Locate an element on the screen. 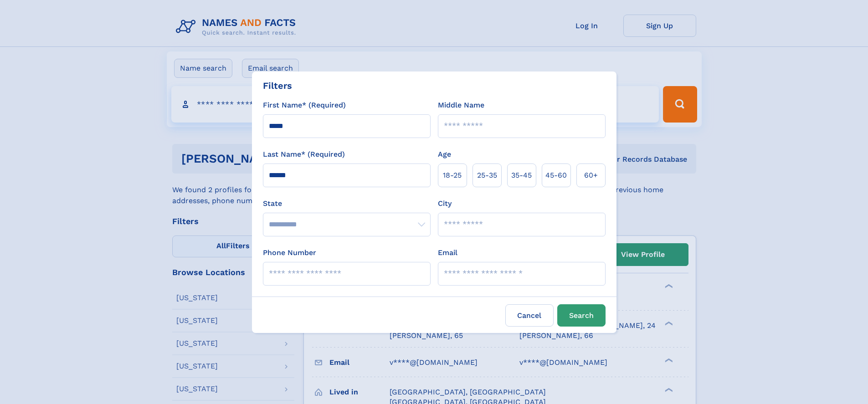 The height and width of the screenshot is (404, 868). label: Cancel is located at coordinates (530, 315).